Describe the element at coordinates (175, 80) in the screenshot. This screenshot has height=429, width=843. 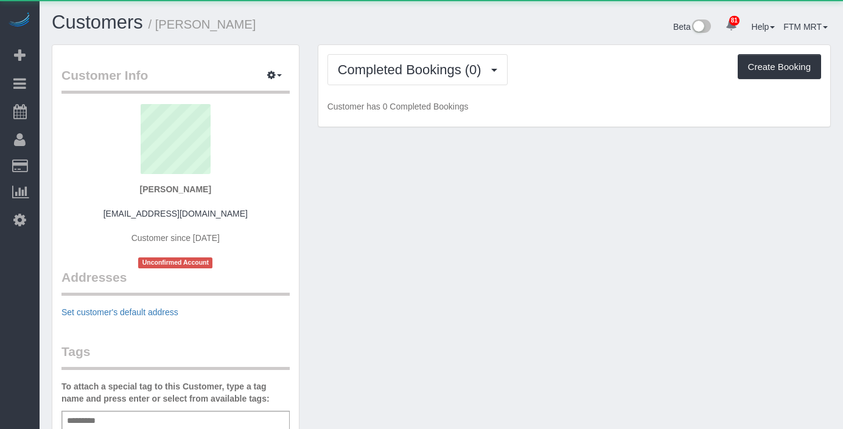
I see `legend: Customer Info` at that location.